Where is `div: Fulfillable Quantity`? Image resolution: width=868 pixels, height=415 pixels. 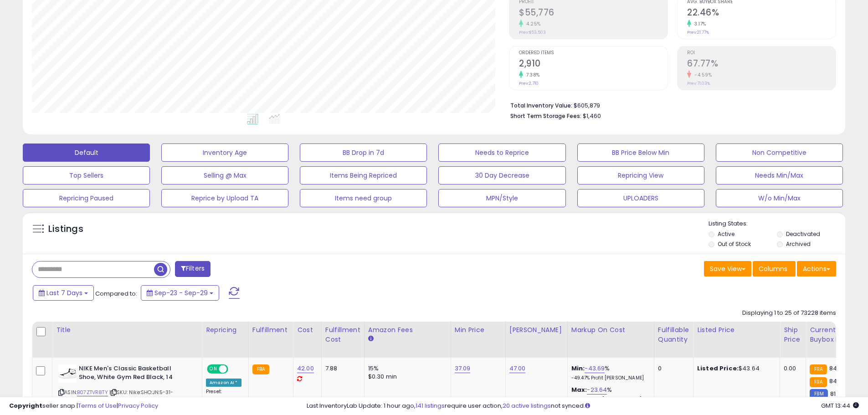 div: Fulfillable Quantity is located at coordinates (674, 335).